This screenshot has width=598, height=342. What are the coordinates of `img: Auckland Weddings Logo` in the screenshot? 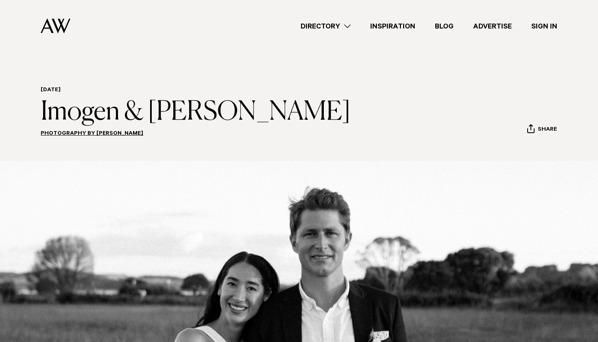 It's located at (55, 26).